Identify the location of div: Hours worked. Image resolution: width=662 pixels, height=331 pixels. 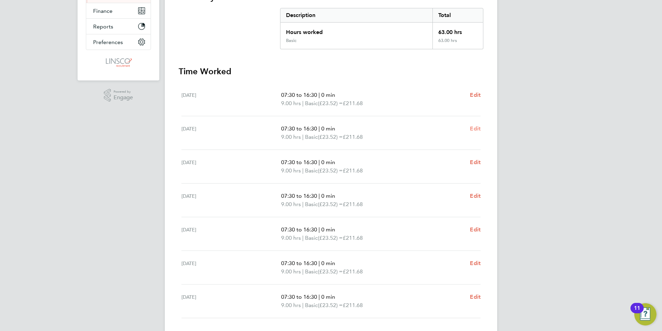
(357, 30).